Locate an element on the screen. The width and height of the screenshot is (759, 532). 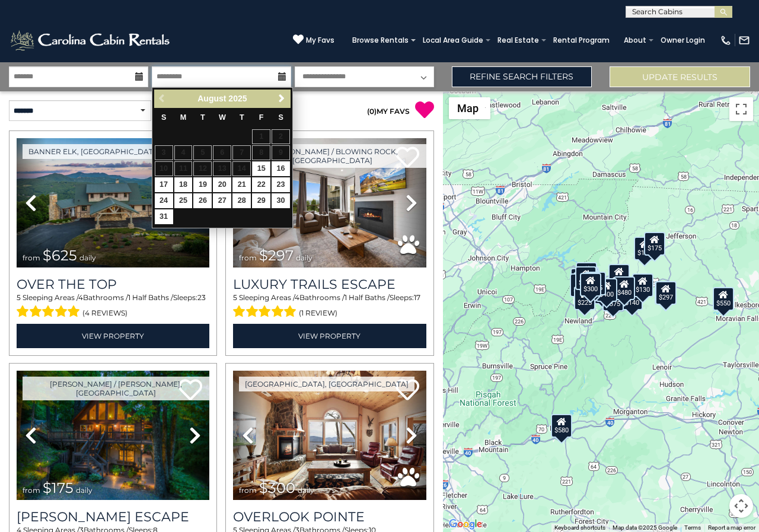
div: $480 is located at coordinates (625, 288).